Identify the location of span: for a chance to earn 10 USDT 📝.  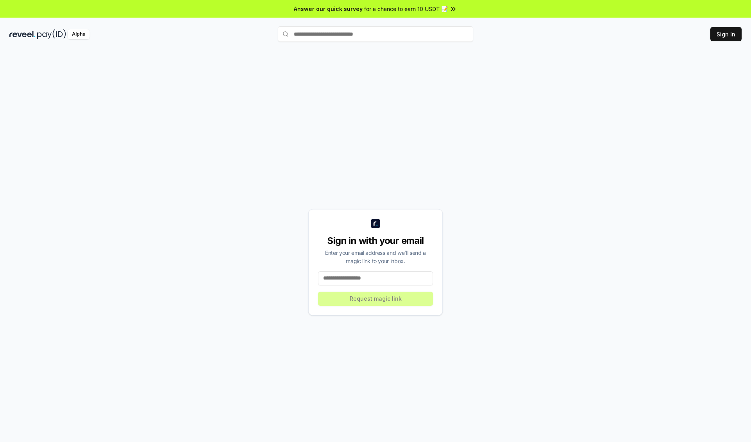
(406, 9).